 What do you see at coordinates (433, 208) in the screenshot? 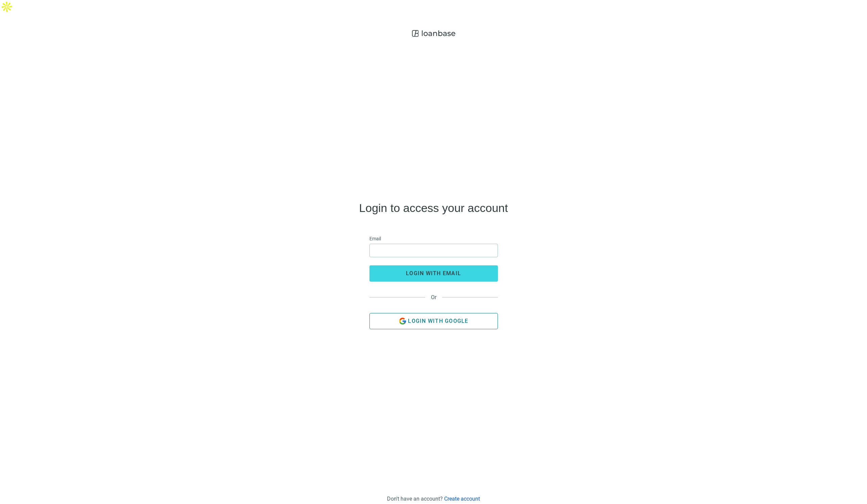
I see `h4: Login to access your account` at bounding box center [433, 208].